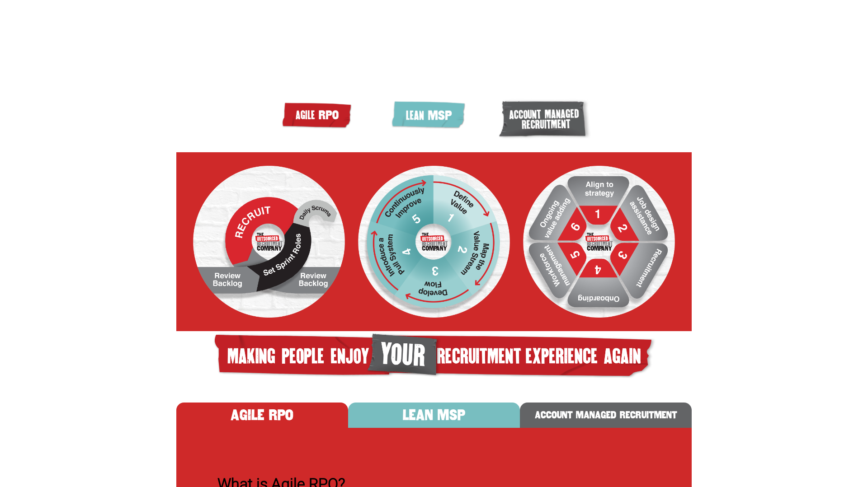 Image resolution: width=868 pixels, height=487 pixels. Describe the element at coordinates (262, 415) in the screenshot. I see `button: AGILE RPO` at that location.